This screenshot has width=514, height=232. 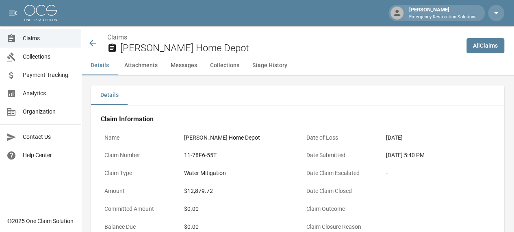 I want to click on p: Date Claim Closed, so click(x=339, y=190).